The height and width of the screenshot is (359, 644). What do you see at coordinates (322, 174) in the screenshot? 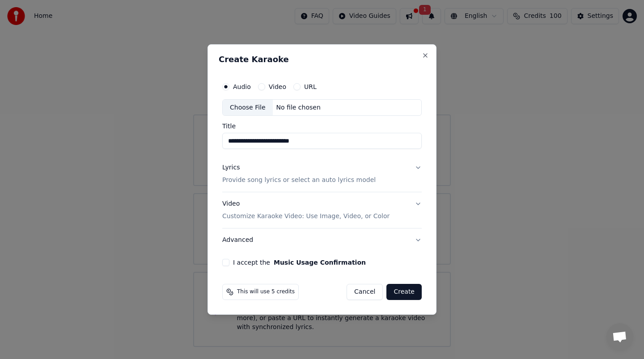
I see `button: LyricsProvide song lyrics or select an auto lyrics model` at bounding box center [322, 174].